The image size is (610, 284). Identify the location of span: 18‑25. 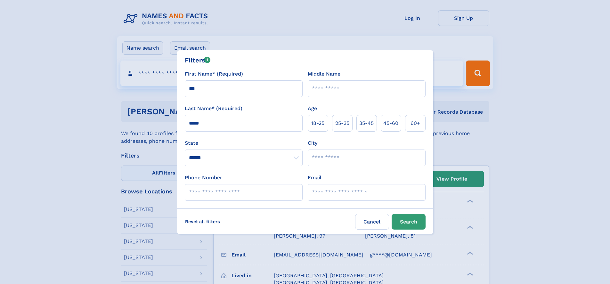
(317, 123).